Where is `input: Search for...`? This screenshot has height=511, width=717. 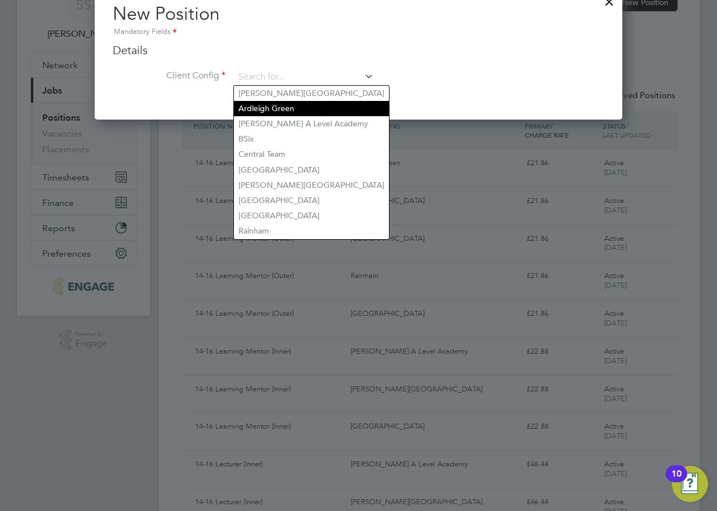 input: Search for... is located at coordinates (304, 77).